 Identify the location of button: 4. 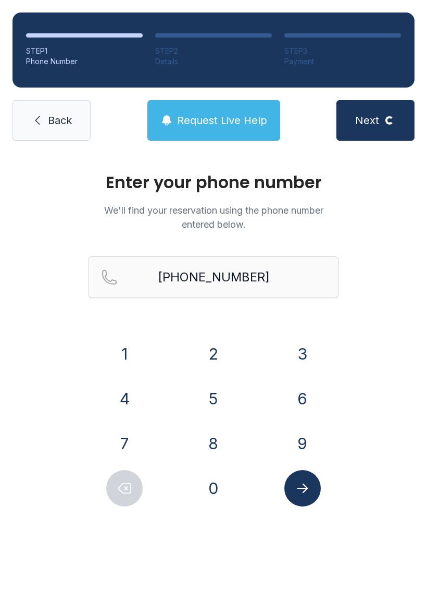
(125, 399).